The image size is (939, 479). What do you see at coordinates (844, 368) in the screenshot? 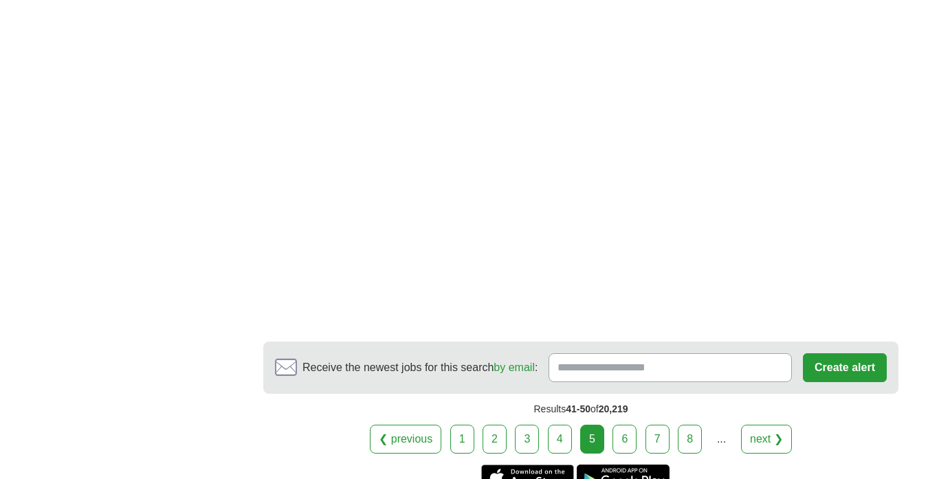
I see `button: Create alert` at bounding box center [844, 368].